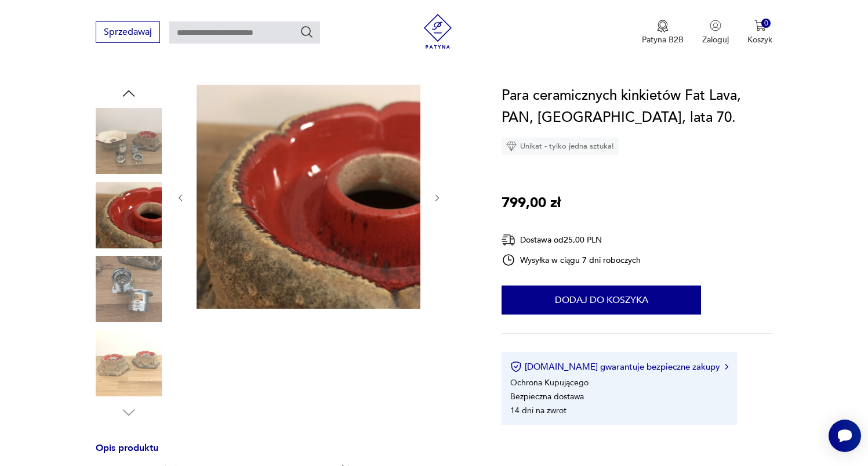  I want to click on img: Ikona dostawy, so click(508, 240).